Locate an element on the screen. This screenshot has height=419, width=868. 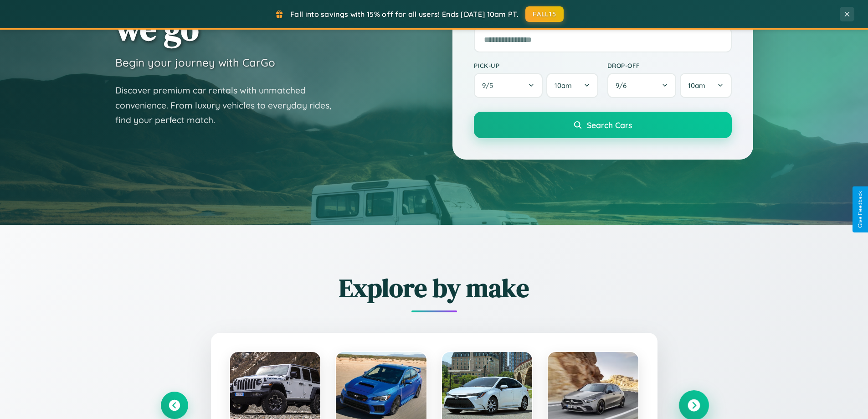
p: Discover premium car rentals with unmatched convenience. From luxury vehicles to everyday rides, ... is located at coordinates (229, 106).